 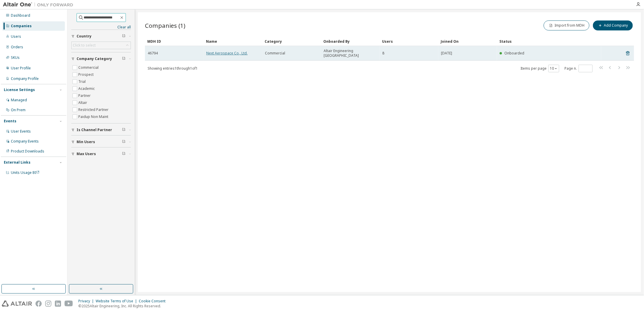 What do you see at coordinates (174, 41) in the screenshot?
I see `div: MDH ID` at bounding box center [174, 41].